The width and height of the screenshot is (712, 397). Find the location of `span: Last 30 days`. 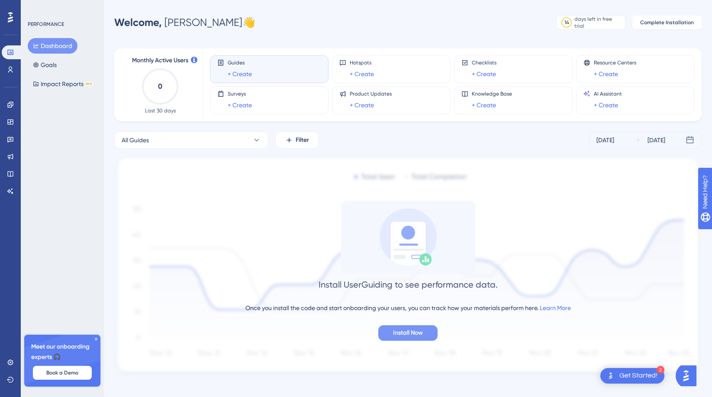

span: Last 30 days is located at coordinates (160, 111).